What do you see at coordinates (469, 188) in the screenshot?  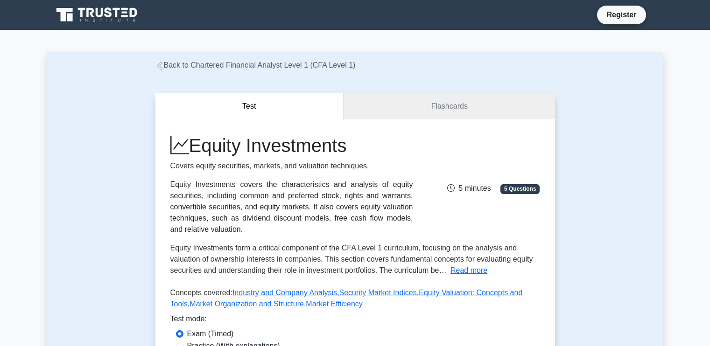 I see `span: 5 minutes` at bounding box center [469, 188].